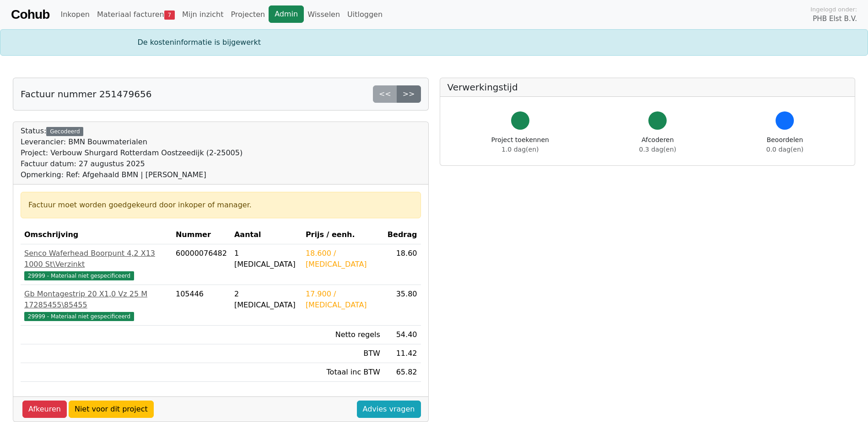 This screenshot has width=868, height=422. I want to click on a: Uitloggen, so click(365, 14).